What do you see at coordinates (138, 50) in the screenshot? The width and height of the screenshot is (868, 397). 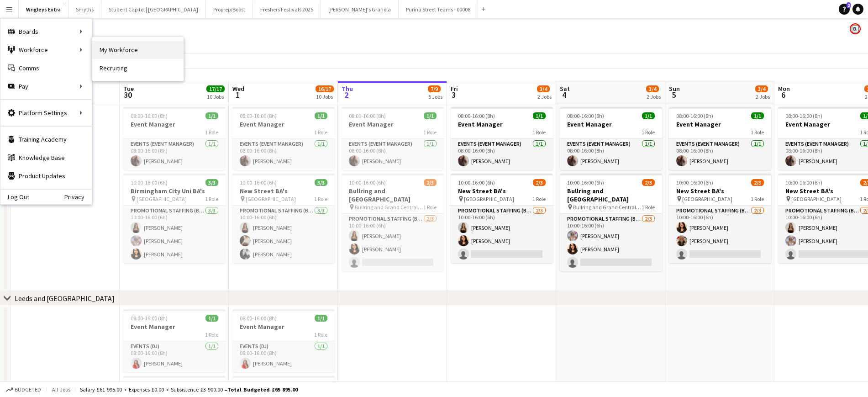 I see `a: My Workforce` at bounding box center [138, 50].